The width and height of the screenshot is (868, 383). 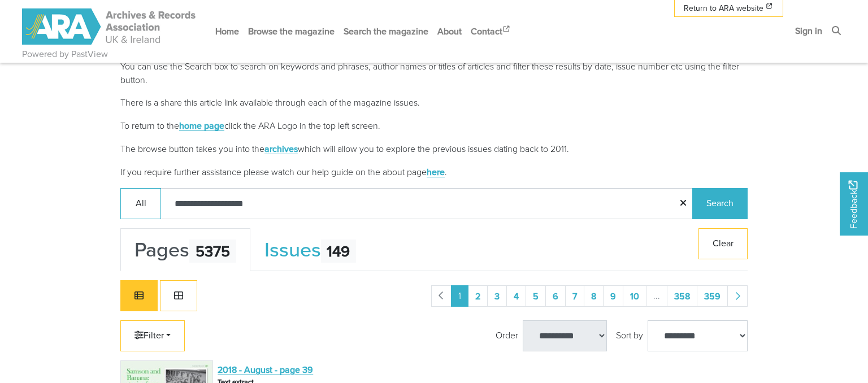 What do you see at coordinates (427, 203) in the screenshot?
I see `input: Enter one or more search terms...` at bounding box center [427, 203].